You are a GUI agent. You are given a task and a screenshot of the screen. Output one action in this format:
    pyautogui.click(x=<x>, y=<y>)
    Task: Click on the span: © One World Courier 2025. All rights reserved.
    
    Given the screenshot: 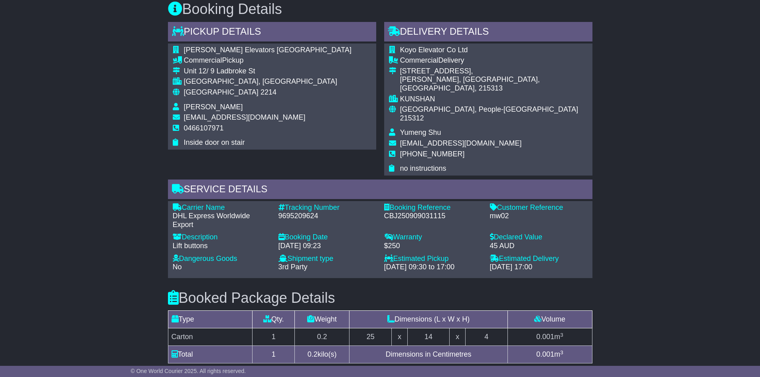 What is the action you would take?
    pyautogui.click(x=188, y=371)
    